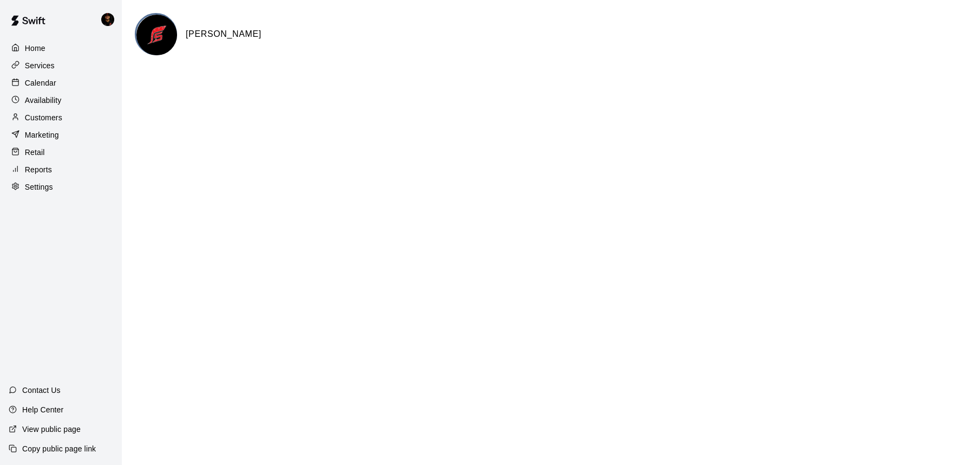  I want to click on a: Calendar, so click(60, 83).